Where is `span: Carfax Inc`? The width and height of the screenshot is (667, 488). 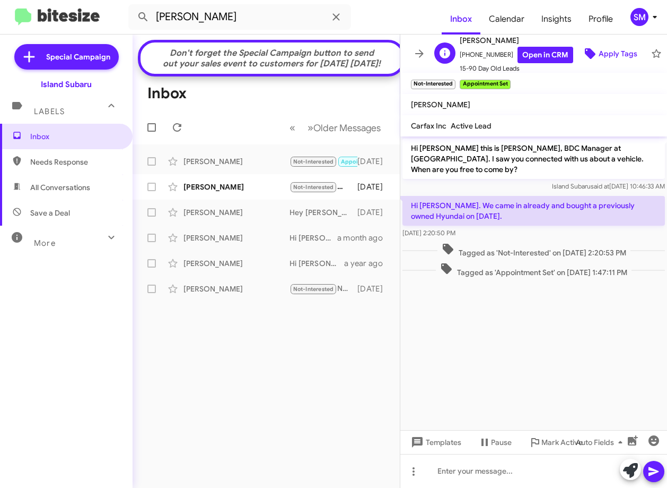 span: Carfax Inc is located at coordinates (429, 126).